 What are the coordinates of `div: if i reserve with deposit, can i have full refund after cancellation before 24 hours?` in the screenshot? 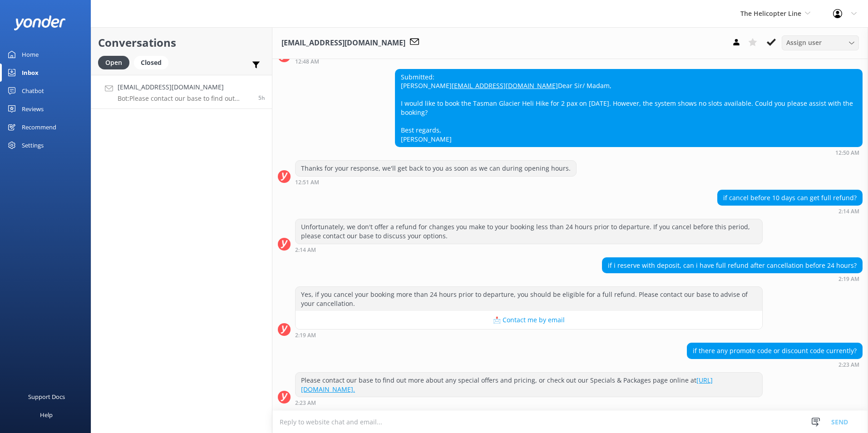 It's located at (732, 266).